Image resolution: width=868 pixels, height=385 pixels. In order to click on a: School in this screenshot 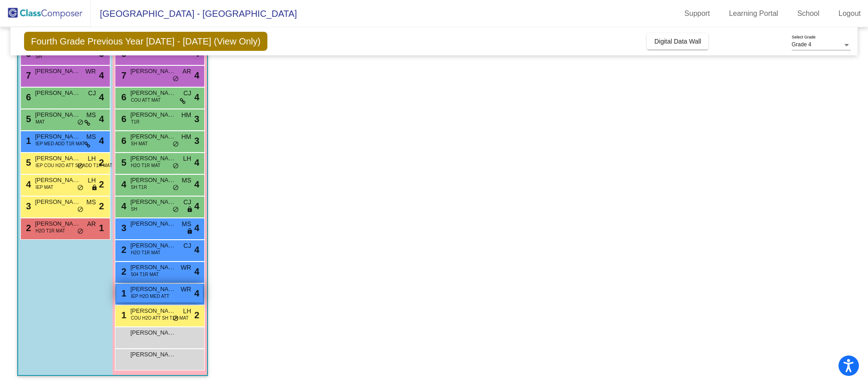, I will do `click(808, 14)`.